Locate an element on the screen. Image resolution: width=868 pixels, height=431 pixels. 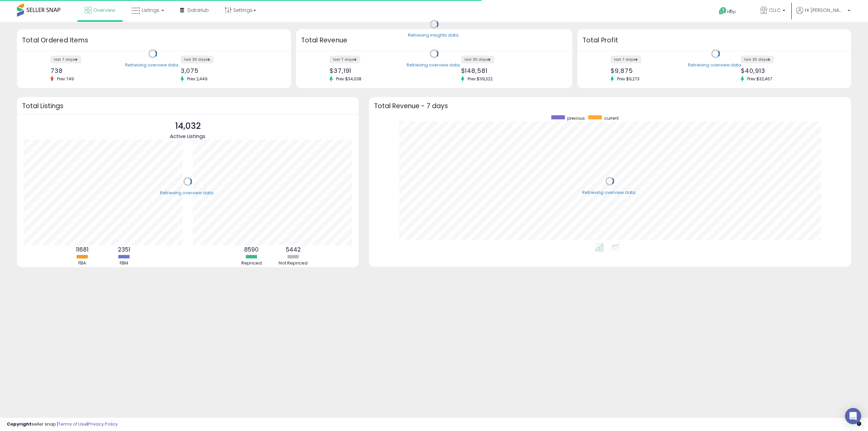
span: Listings is located at coordinates (150, 10).